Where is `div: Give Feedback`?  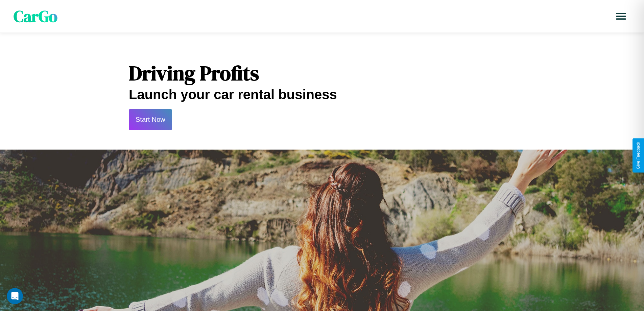
div: Give Feedback is located at coordinates (638, 156).